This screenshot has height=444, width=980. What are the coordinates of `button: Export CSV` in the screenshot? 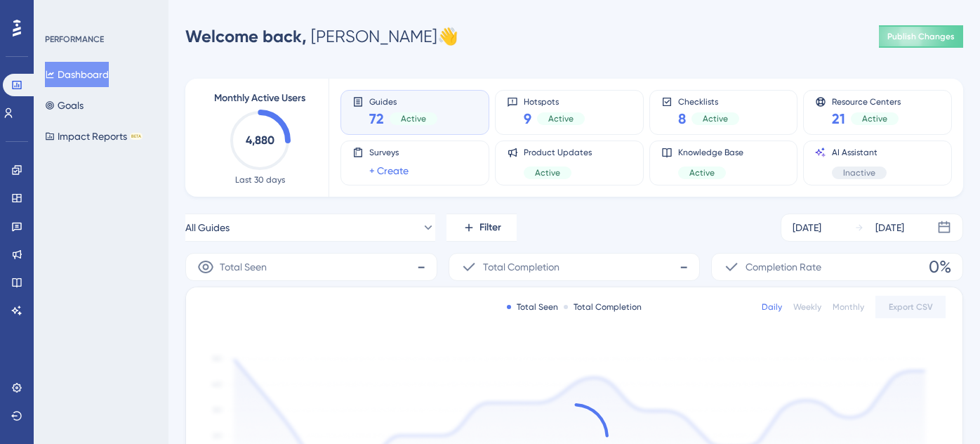 It's located at (910, 307).